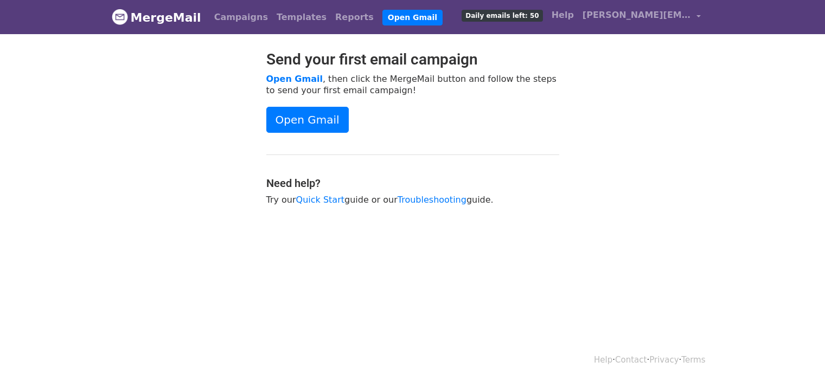 The width and height of the screenshot is (825, 381). I want to click on p: Try our guide or our guide., so click(413, 200).